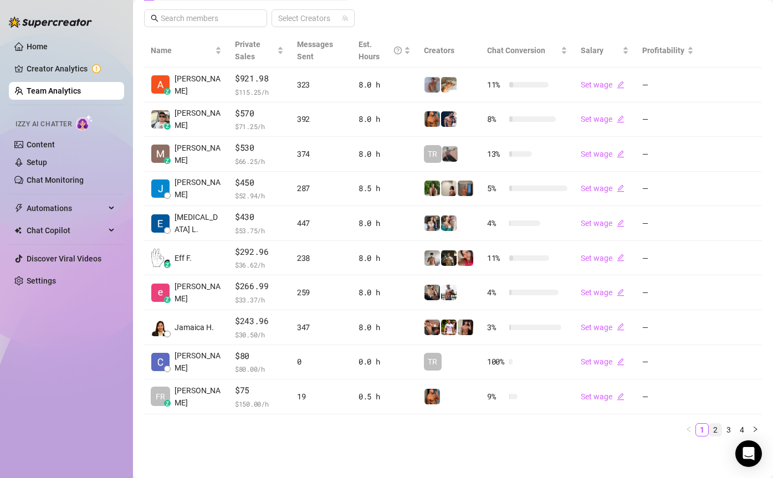 Image resolution: width=773 pixels, height=478 pixels. What do you see at coordinates (259, 92) in the screenshot?
I see `span: $ 115.25 /h` at bounding box center [259, 92].